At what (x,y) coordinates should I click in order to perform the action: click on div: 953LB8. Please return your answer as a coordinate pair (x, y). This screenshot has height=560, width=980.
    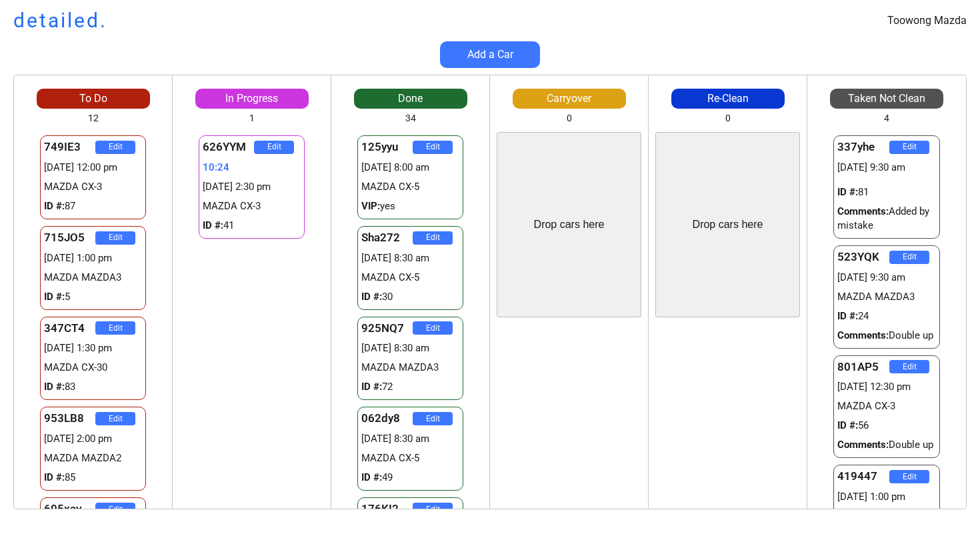
    Looking at the image, I should click on (70, 418).